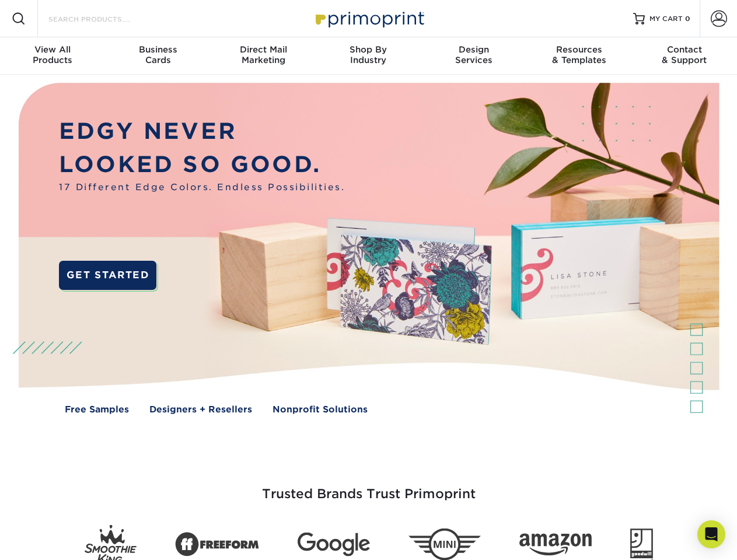 The height and width of the screenshot is (560, 737). I want to click on a: Free Samples, so click(97, 410).